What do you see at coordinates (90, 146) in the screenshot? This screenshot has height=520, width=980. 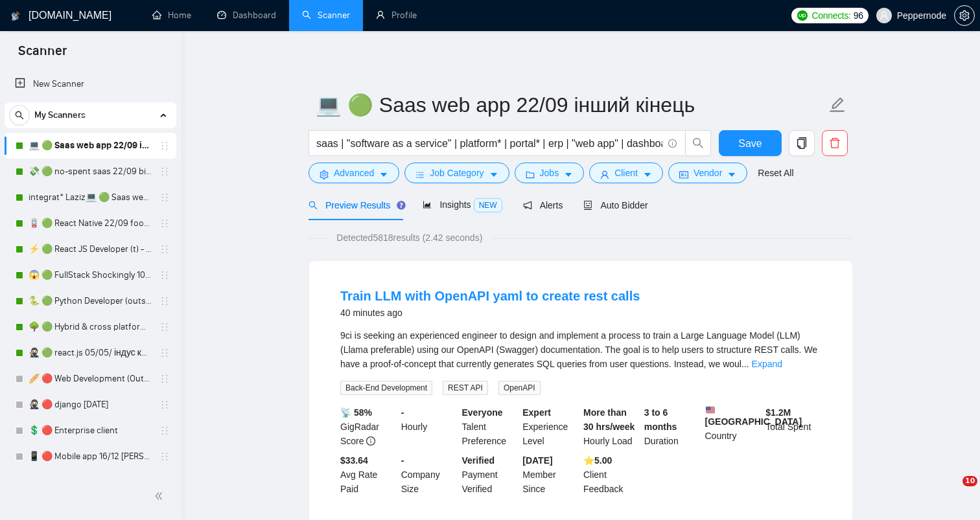 I see `a: 💻 🟢 Saas web app 22/09 інший кінець` at bounding box center [90, 146].